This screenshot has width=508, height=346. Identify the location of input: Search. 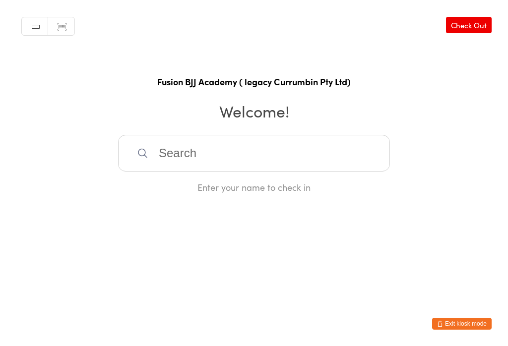
(254, 153).